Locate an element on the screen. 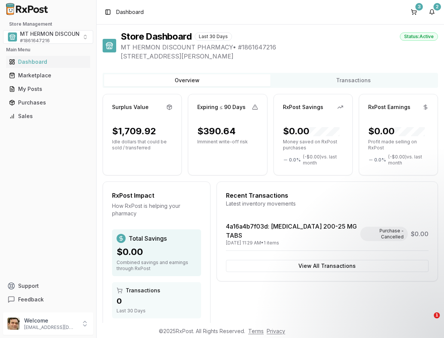  span: 1 is located at coordinates (437, 316).